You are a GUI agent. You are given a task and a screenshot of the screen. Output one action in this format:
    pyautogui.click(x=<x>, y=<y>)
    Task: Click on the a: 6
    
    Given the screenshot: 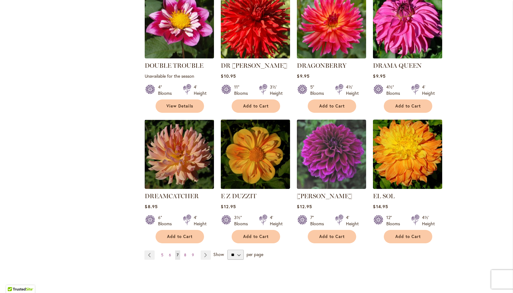 What is the action you would take?
    pyautogui.click(x=170, y=255)
    